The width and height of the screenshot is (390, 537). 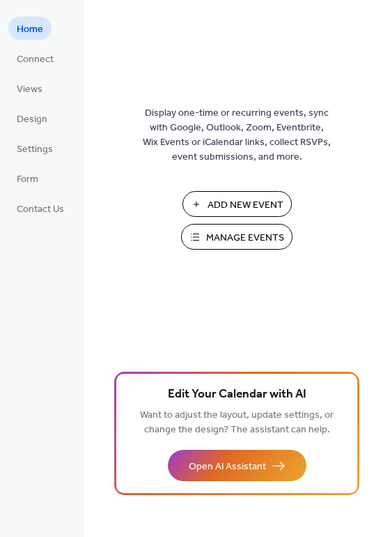 What do you see at coordinates (237, 422) in the screenshot?
I see `span: Want to adjust the layout, update settings, or change the design? The assistant can help.` at bounding box center [237, 422].